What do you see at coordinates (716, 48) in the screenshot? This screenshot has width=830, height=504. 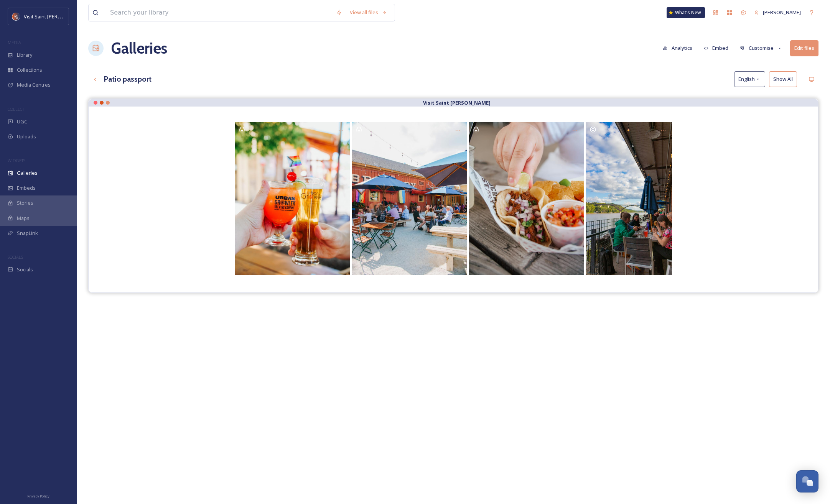 I see `button: Embed` at bounding box center [716, 48].